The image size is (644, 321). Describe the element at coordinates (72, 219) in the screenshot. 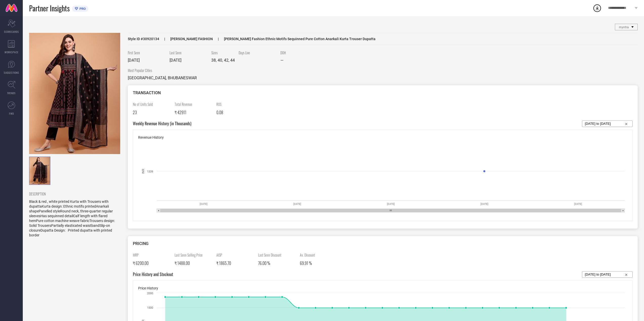

I see `span: Black & red , white printed Kurta with Trousers with dupattaKurta design: Ethnic motifs printedAn...` at that location.